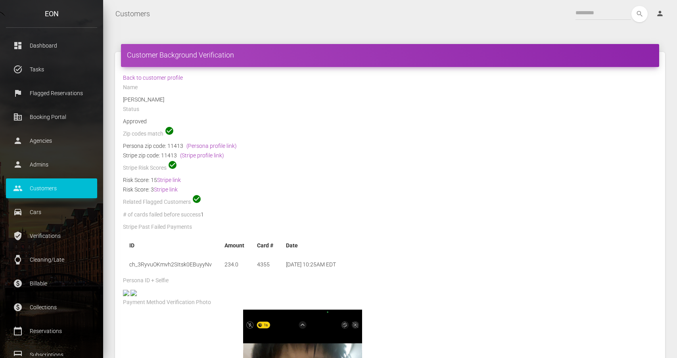 Image resolution: width=677 pixels, height=358 pixels. Describe the element at coordinates (390, 146) in the screenshot. I see `div: Persona zip code: 11413` at that location.